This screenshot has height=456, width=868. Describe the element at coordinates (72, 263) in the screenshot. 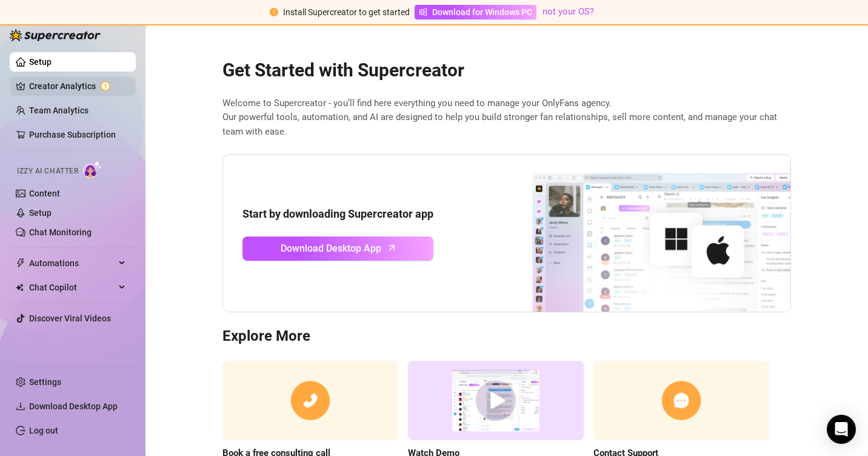

I see `span: Automations` at that location.